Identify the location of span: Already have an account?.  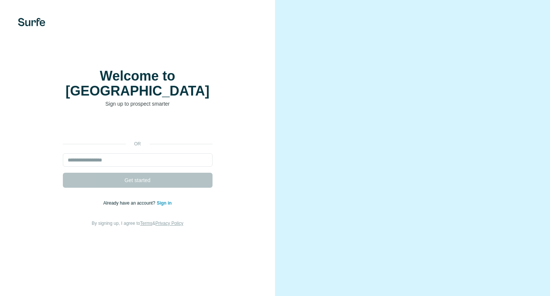
(130, 203).